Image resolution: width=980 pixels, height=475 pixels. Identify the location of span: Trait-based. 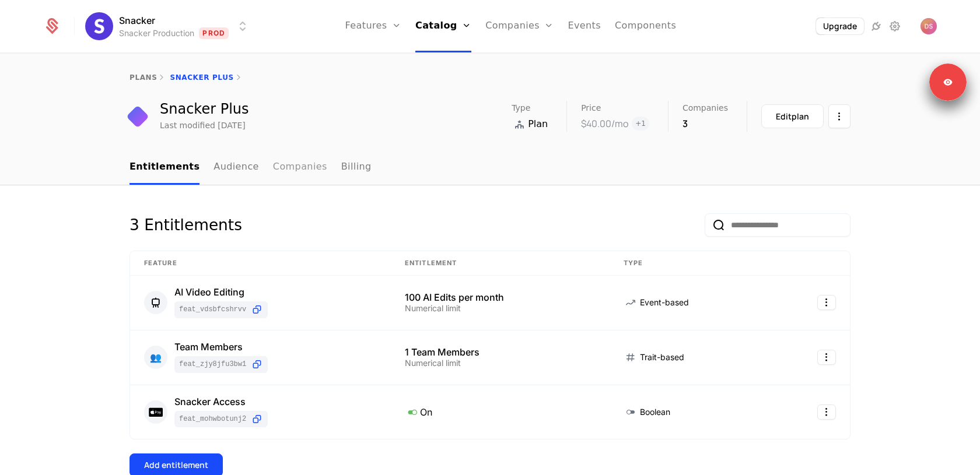
(662, 358).